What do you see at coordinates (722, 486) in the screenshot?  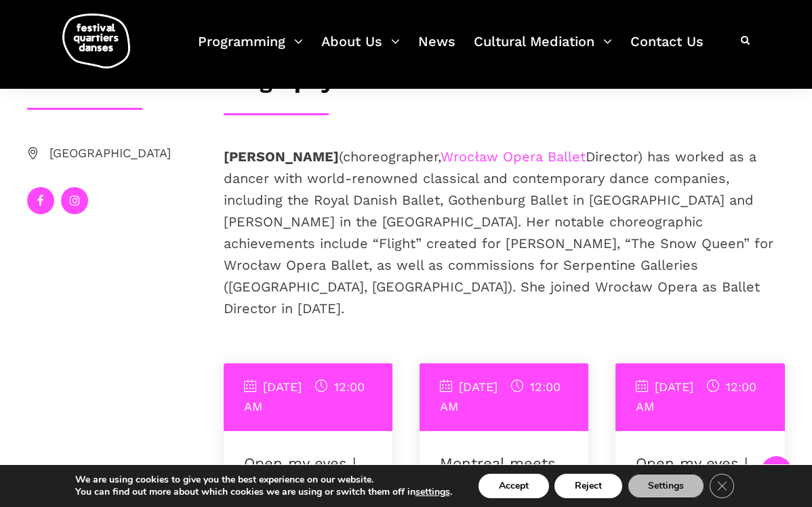 I see `button: Close GDPR Cookie Banner` at bounding box center [722, 486].